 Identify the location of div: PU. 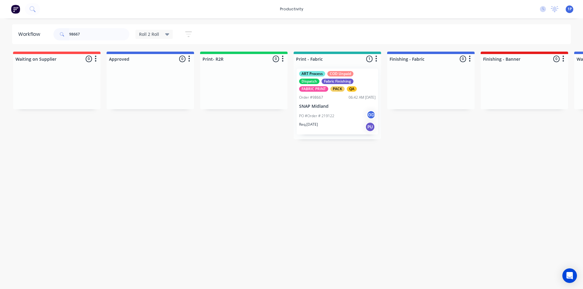
(370, 127).